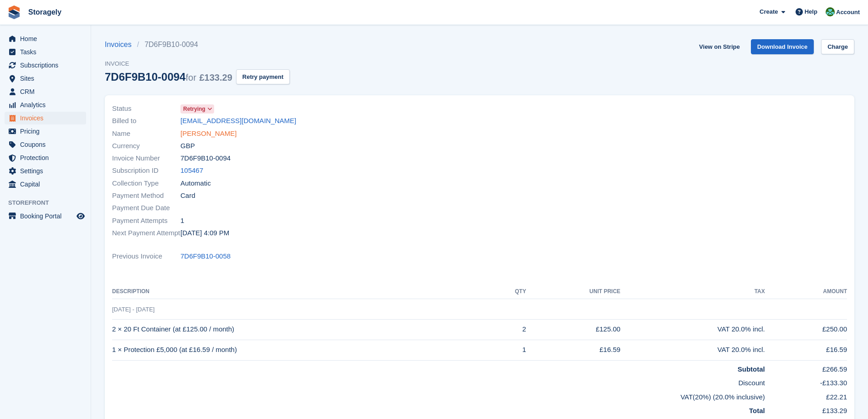 This screenshot has height=419, width=868. What do you see at coordinates (206, 158) in the screenshot?
I see `span: 7D6F9B10-0094` at bounding box center [206, 158].